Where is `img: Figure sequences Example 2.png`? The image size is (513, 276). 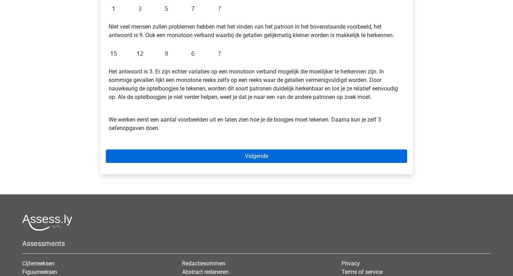
img: Figure sequences Example 2.png is located at coordinates (167, 53).